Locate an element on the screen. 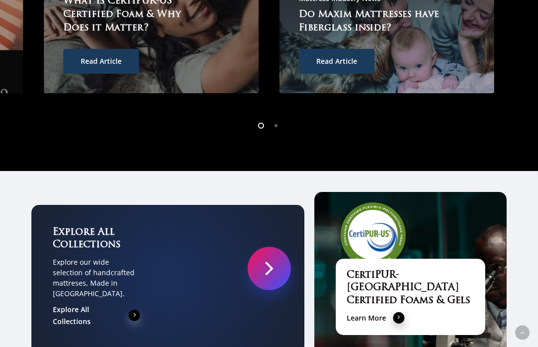  a: Back to top is located at coordinates (522, 332).